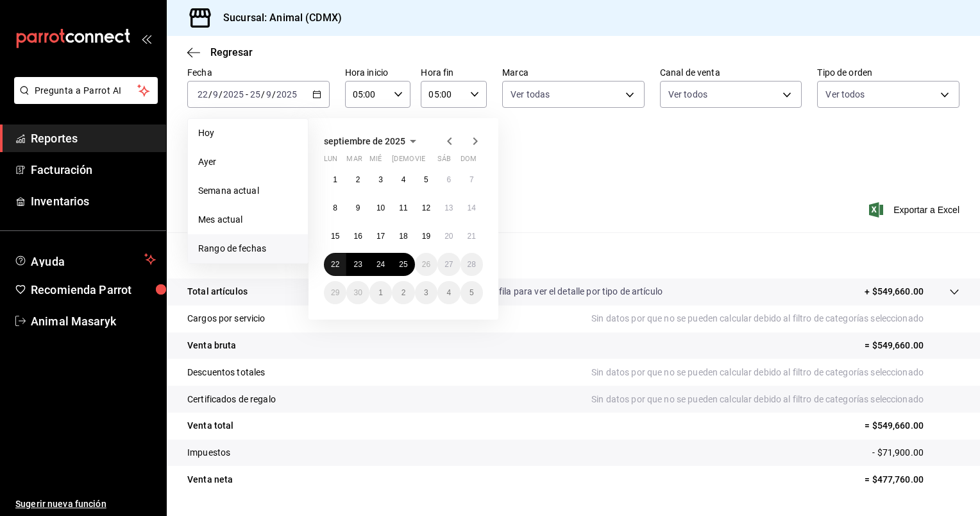  What do you see at coordinates (403, 179) in the screenshot?
I see `abbr: 4 de septiembre de 2025` at bounding box center [403, 179].